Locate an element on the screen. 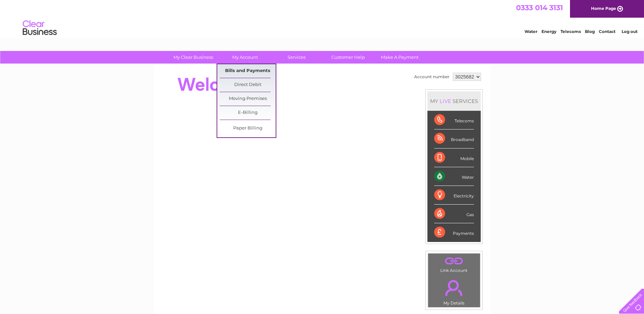 Image resolution: width=644 pixels, height=314 pixels. a: 0333 014 3131 is located at coordinates (540, 8).